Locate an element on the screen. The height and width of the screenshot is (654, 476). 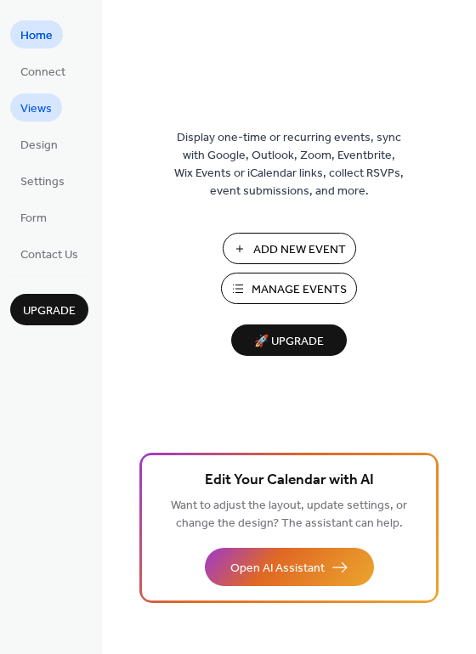
a: Connect is located at coordinates (42, 70).